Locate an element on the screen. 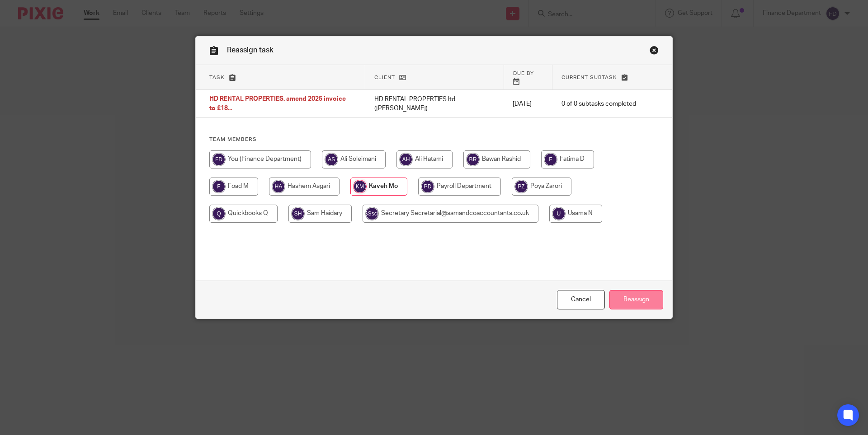 This screenshot has width=868, height=435. span: Current subtask is located at coordinates (589, 77).